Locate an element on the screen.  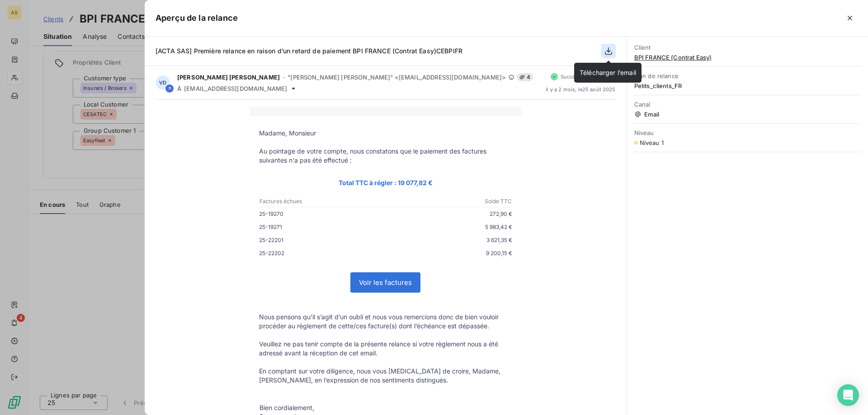
a: Voir les factures is located at coordinates (385, 282).